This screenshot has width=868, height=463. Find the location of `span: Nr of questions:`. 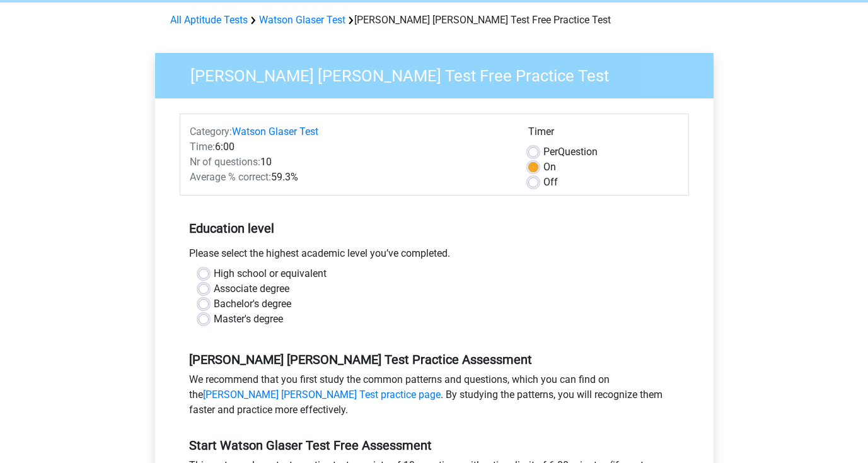

span: Nr of questions: is located at coordinates (225, 161).